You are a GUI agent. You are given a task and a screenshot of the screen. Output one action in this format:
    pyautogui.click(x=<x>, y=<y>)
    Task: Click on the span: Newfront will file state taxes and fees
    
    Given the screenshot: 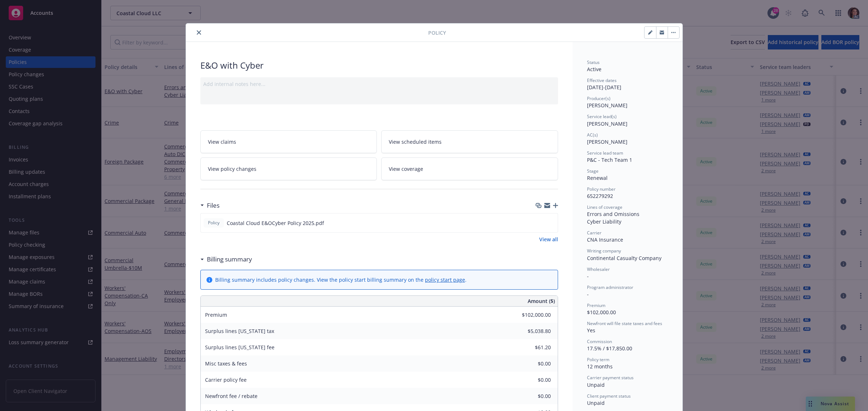 What is the action you would take?
    pyautogui.click(x=624, y=323)
    